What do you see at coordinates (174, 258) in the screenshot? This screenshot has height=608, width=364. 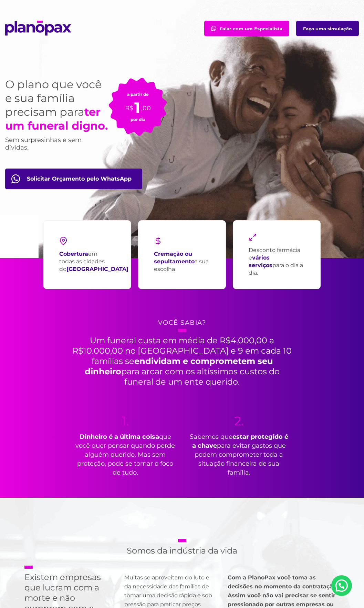 I see `strong: Cremação ou sepultamento` at bounding box center [174, 258].